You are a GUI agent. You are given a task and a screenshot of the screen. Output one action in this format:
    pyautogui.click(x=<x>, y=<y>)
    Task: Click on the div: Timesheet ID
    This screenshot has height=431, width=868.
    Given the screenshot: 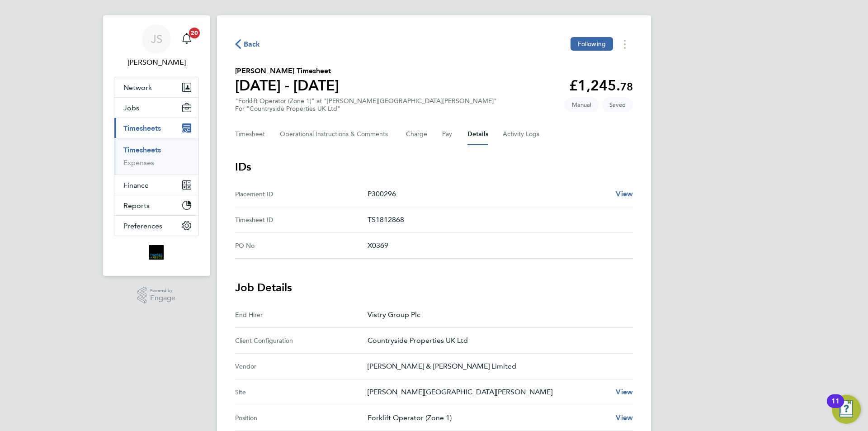 What is the action you would take?
    pyautogui.click(x=301, y=220)
    